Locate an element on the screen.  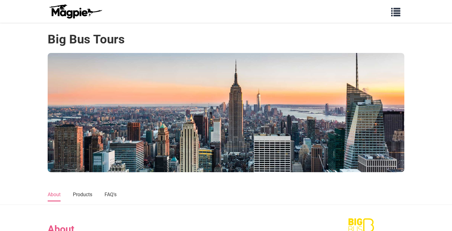
a: About is located at coordinates (54, 195).